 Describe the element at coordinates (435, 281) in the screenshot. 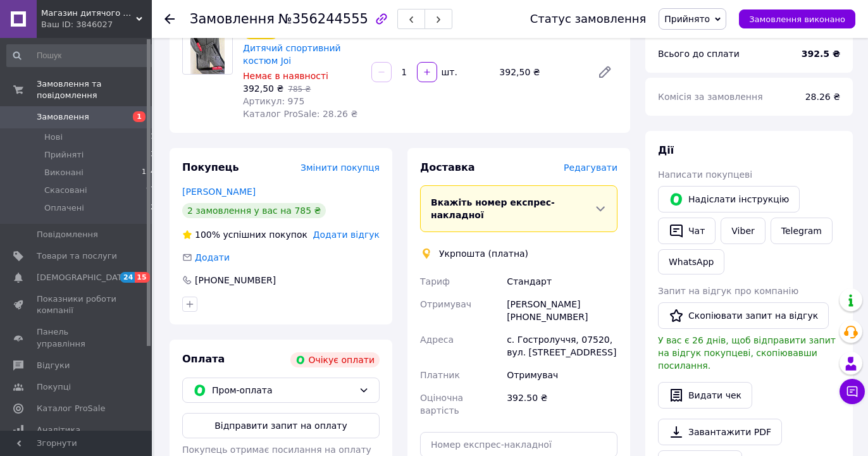

I see `span: Тариф` at that location.